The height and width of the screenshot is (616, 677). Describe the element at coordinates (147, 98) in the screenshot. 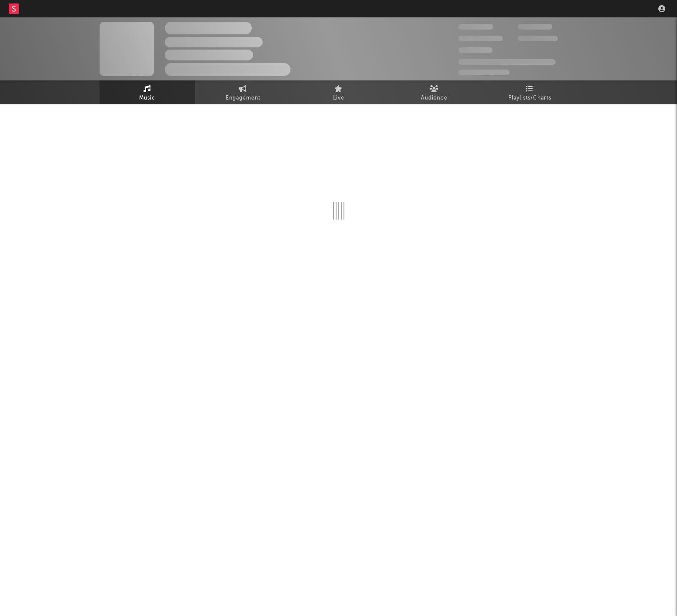

I see `span: Music` at that location.